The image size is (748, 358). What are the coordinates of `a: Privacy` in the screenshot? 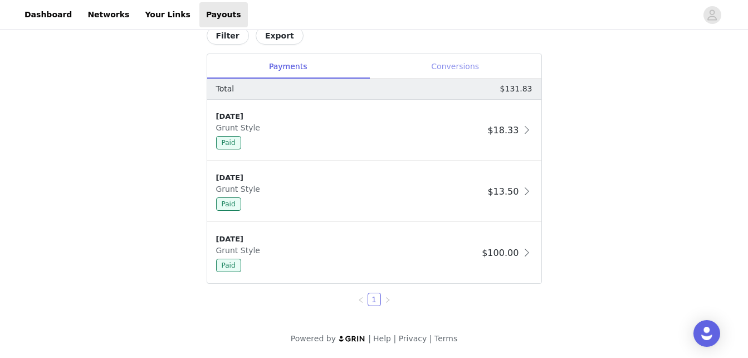 It's located at (413, 338).